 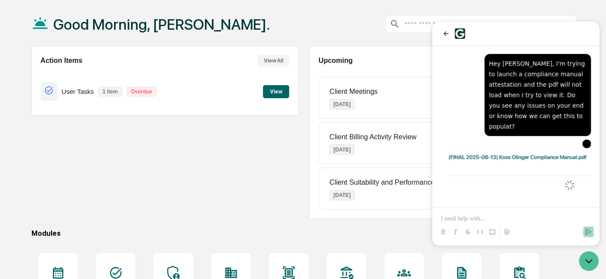 I want to click on button: back, so click(x=14, y=12).